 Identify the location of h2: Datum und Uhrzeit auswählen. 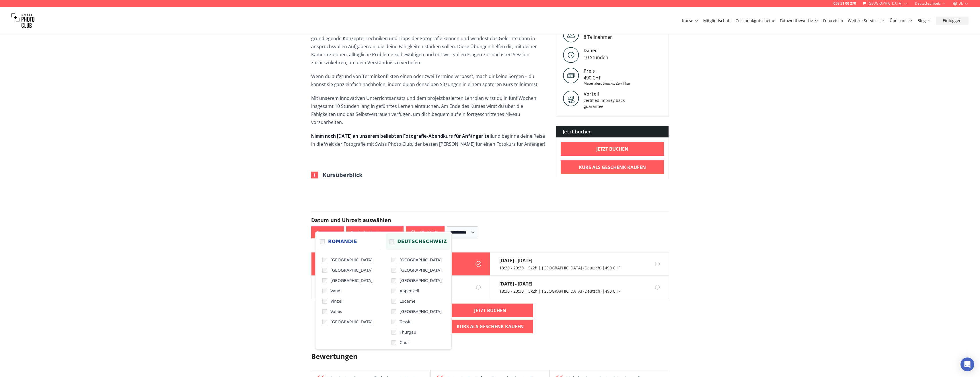
(490, 220).